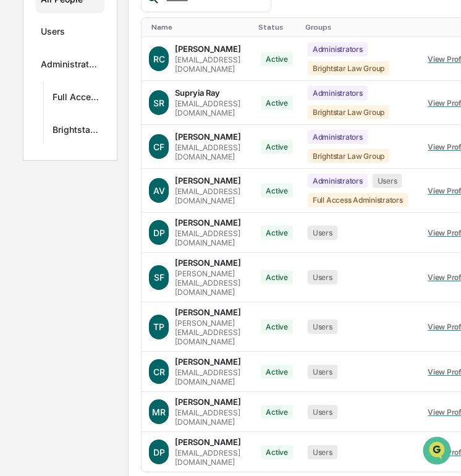  What do you see at coordinates (119, 36) in the screenshot?
I see `p: How can we help?` at bounding box center [119, 36].